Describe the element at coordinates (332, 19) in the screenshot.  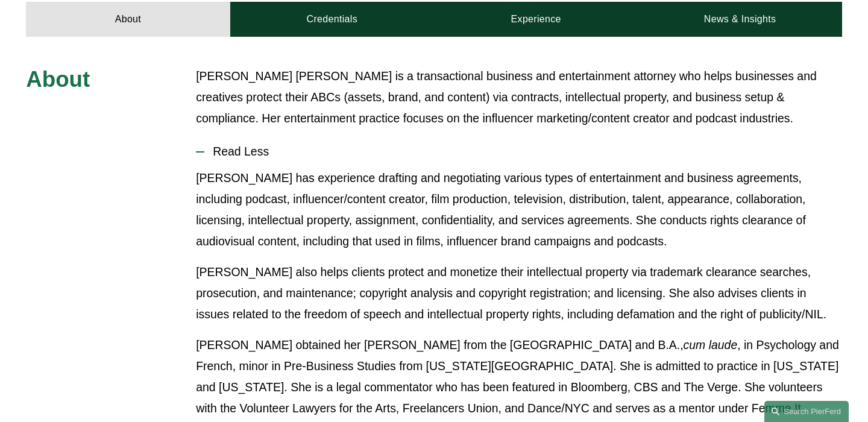
I see `a: Credentials` at that location.